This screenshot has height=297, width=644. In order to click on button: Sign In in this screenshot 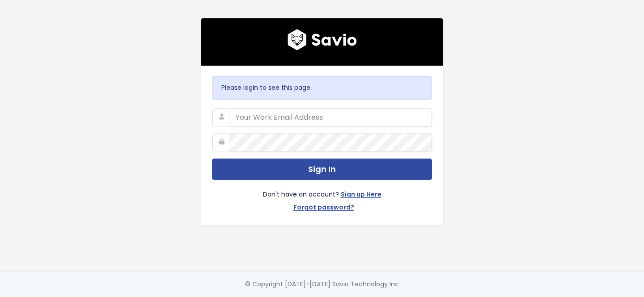, I will do `click(322, 169)`.